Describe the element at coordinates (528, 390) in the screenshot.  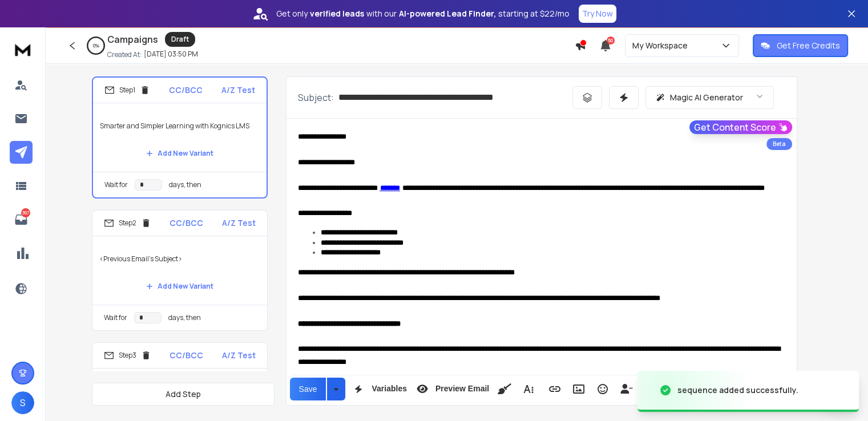
I see `button: More Text` at that location.